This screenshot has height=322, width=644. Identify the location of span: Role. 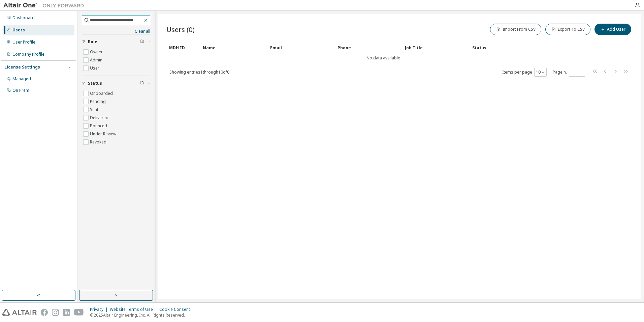
(93, 42).